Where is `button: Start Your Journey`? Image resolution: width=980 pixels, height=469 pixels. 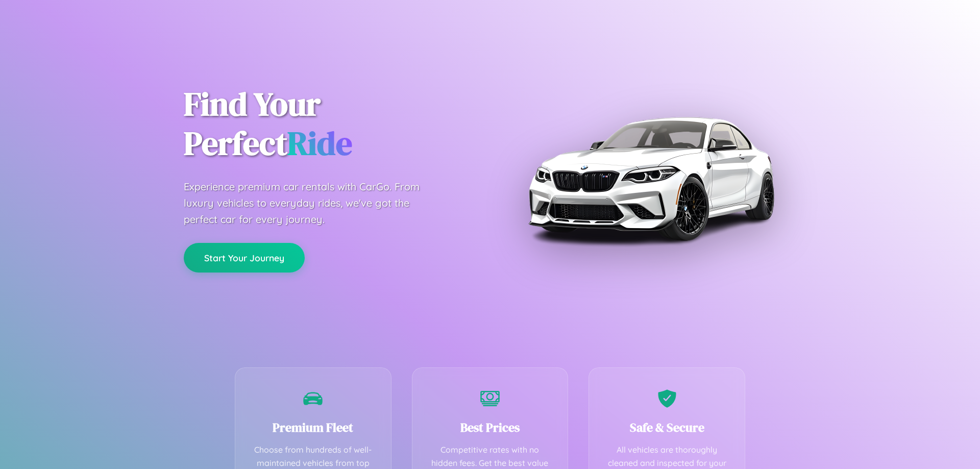
button: Start Your Journey is located at coordinates (244, 258).